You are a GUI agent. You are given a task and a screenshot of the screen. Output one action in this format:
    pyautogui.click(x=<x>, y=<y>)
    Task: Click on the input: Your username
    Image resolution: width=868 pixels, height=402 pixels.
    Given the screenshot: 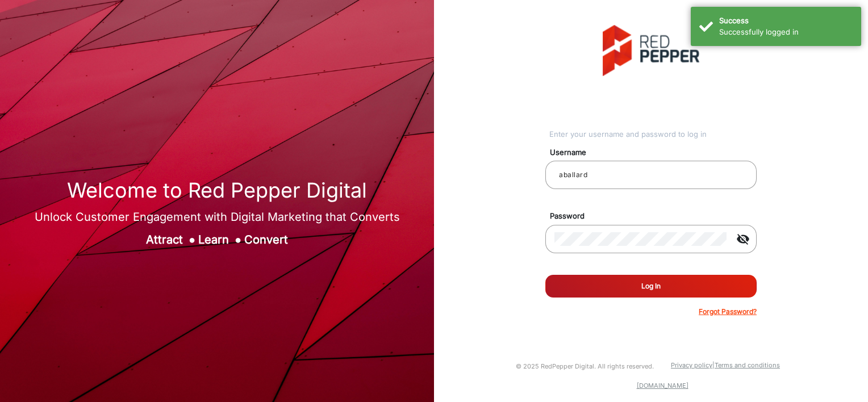 What is the action you would take?
    pyautogui.click(x=651, y=175)
    